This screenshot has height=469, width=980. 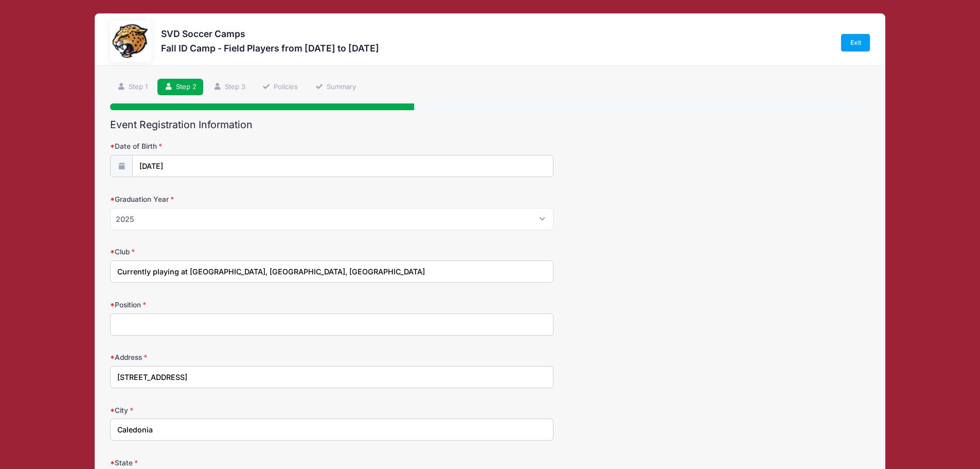 What do you see at coordinates (132, 87) in the screenshot?
I see `a: Step 1` at bounding box center [132, 87].